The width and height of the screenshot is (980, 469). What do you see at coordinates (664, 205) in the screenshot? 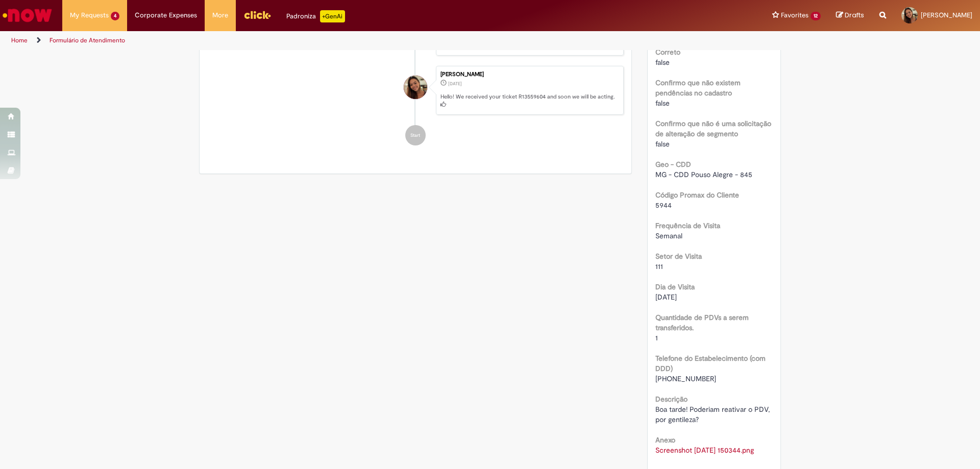
I see `span: 5944` at bounding box center [664, 205].